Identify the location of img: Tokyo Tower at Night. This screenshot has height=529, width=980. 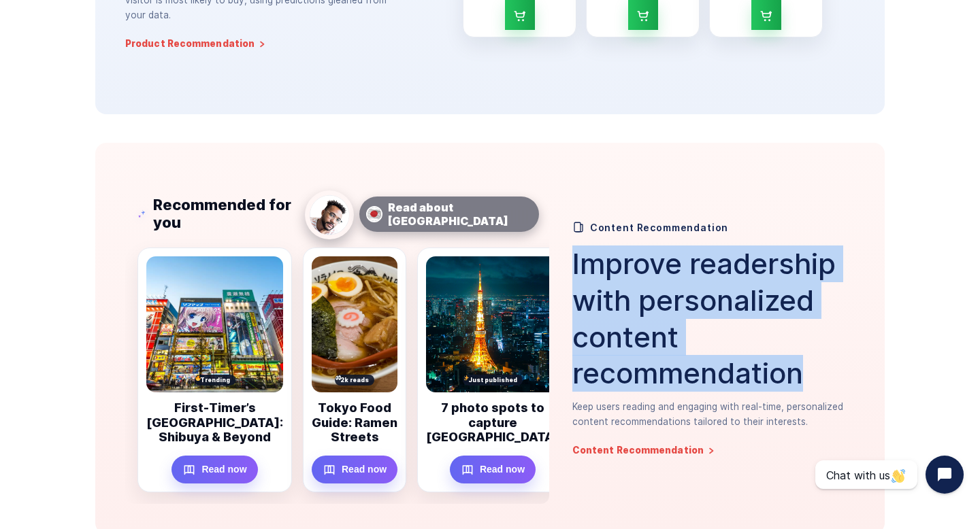
(493, 324).